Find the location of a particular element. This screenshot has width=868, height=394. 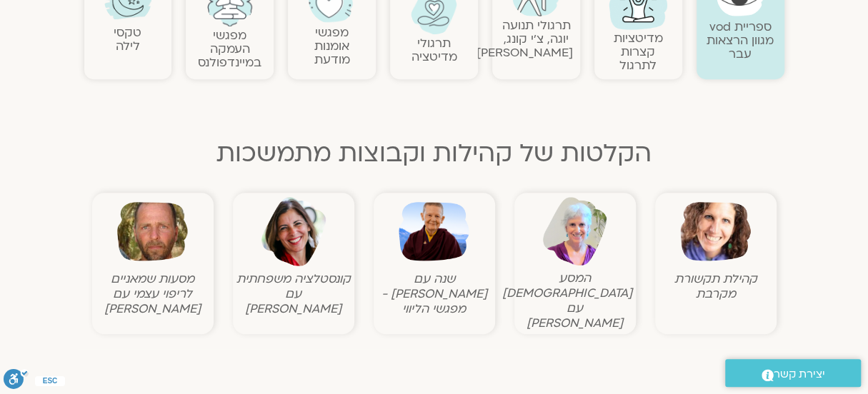

a: מפגשיאומנות מודעת is located at coordinates (332, 46).